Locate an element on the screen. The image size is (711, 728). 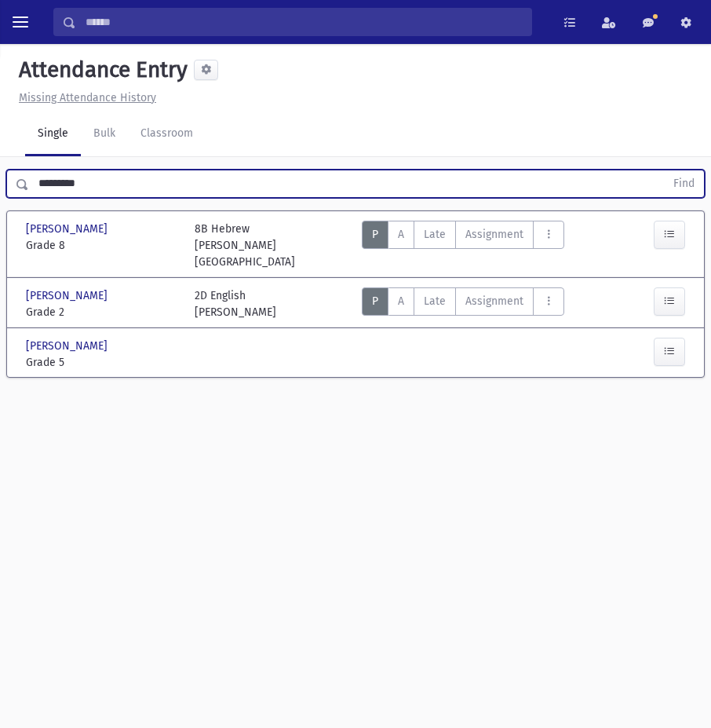
a: Classroom is located at coordinates (166, 134).